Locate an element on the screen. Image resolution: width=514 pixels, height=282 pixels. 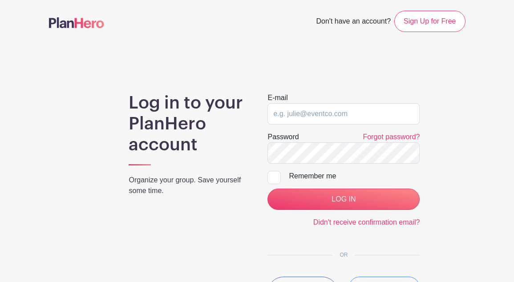
a: Sign Up for Free is located at coordinates (429, 21).